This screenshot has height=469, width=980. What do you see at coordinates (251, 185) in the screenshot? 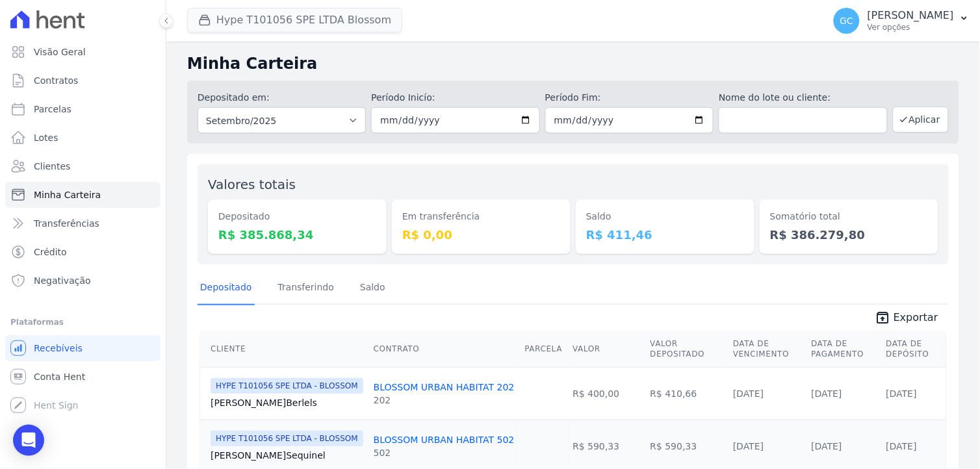
I see `label: Valores totais` at bounding box center [251, 185].